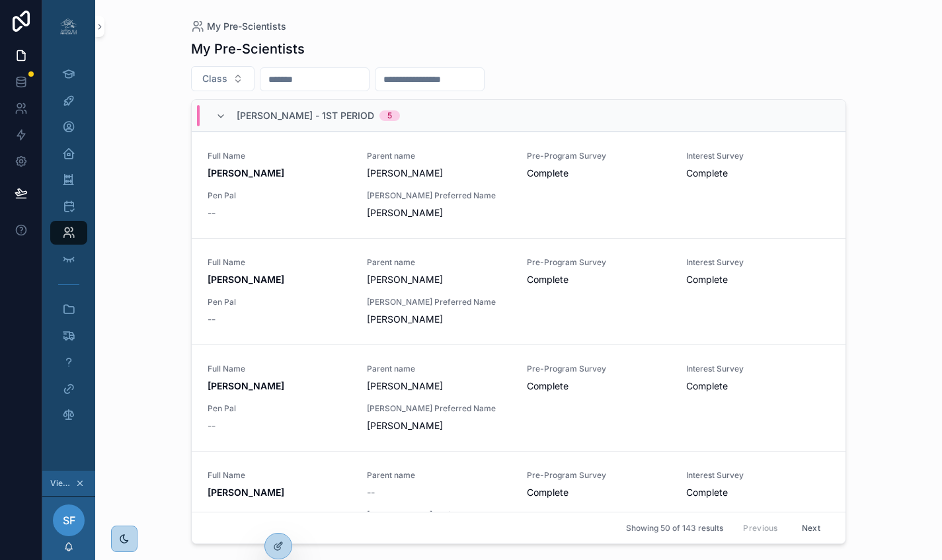 Image resolution: width=942 pixels, height=560 pixels. What do you see at coordinates (68, 520) in the screenshot?
I see `span: SF` at bounding box center [68, 520].